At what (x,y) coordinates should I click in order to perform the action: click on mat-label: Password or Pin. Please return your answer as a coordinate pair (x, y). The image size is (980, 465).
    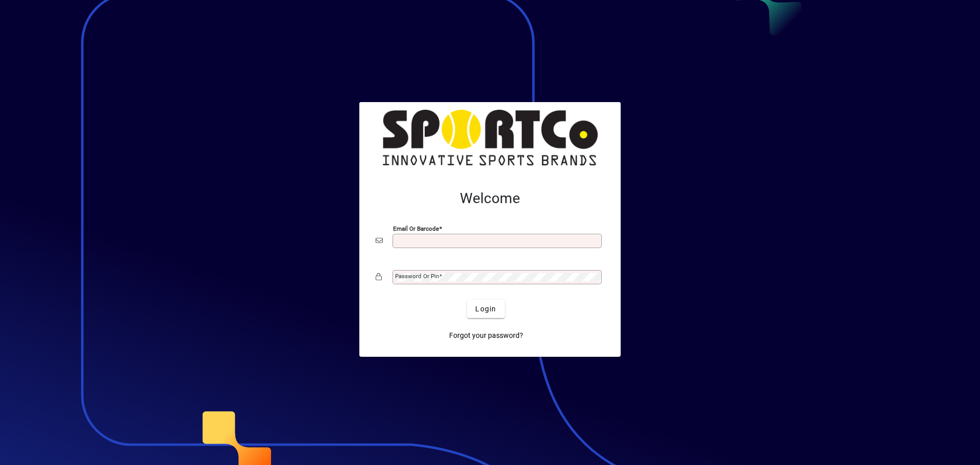
    Looking at the image, I should click on (417, 276).